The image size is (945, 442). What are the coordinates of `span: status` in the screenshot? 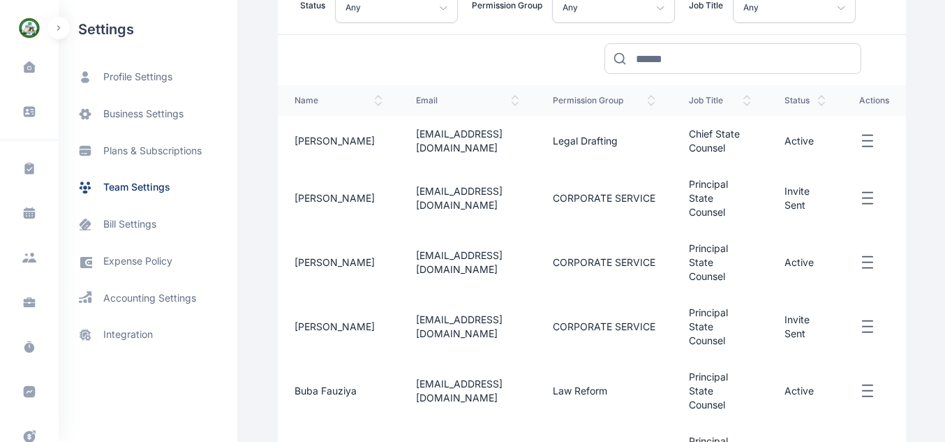 It's located at (805, 100).